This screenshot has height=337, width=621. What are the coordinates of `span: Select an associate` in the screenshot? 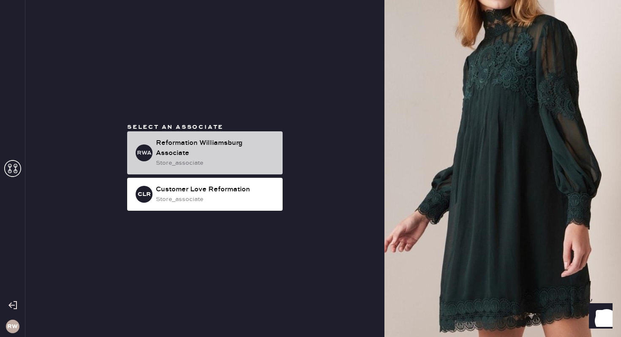 It's located at (175, 127).